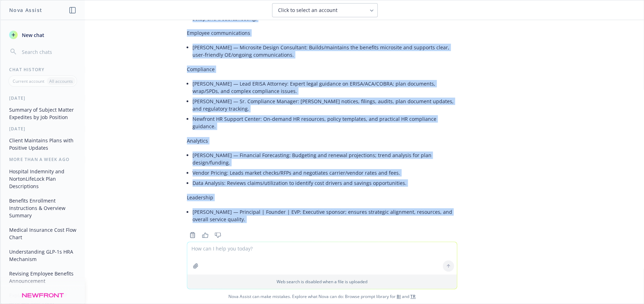  I want to click on button: Summary of Subject Matter Expedites by Job Position, so click(43, 114).